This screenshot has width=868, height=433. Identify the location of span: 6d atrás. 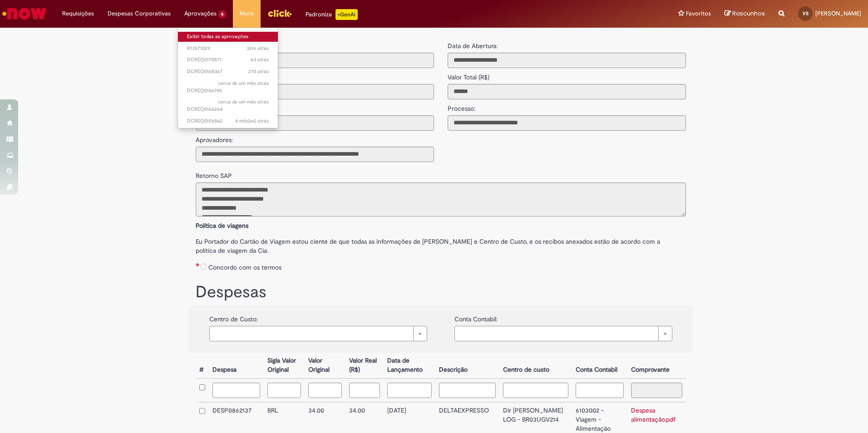
(260, 60).